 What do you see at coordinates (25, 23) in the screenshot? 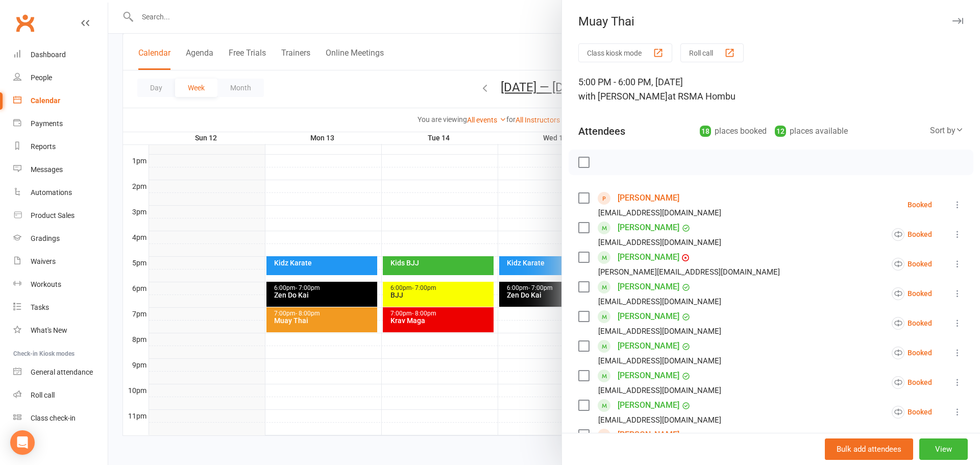
I see `a: Clubworx` at bounding box center [25, 23].